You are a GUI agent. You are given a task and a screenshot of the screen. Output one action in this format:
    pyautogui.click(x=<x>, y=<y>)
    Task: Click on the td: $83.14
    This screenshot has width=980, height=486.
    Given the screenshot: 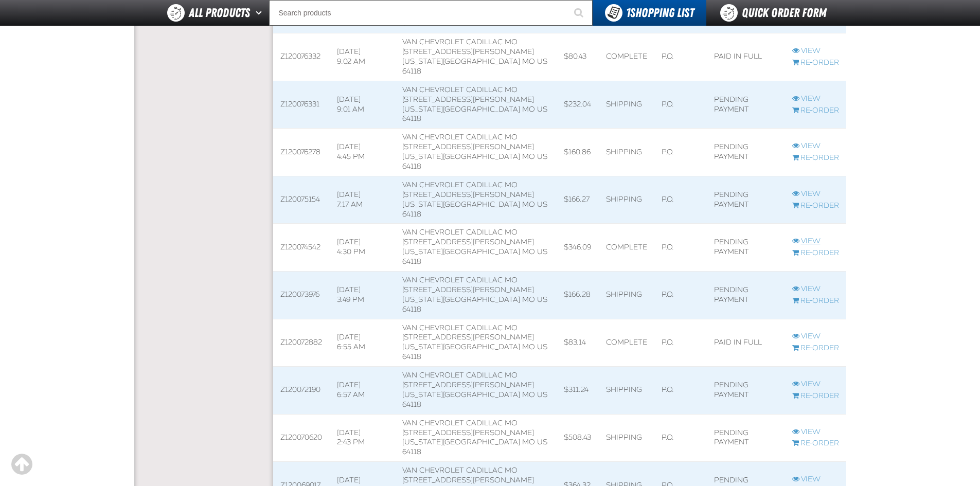 What is the action you would take?
    pyautogui.click(x=577, y=343)
    